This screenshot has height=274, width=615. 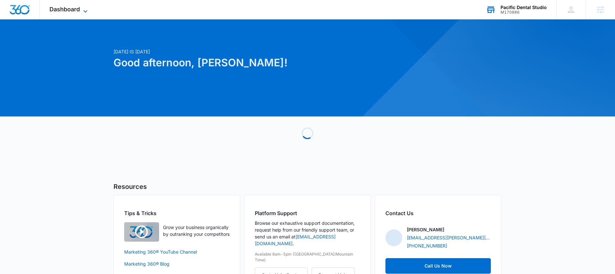 I want to click on p: Browse our exhaustive support documentation, request help from our friendly support team, or send..., so click(x=307, y=233).